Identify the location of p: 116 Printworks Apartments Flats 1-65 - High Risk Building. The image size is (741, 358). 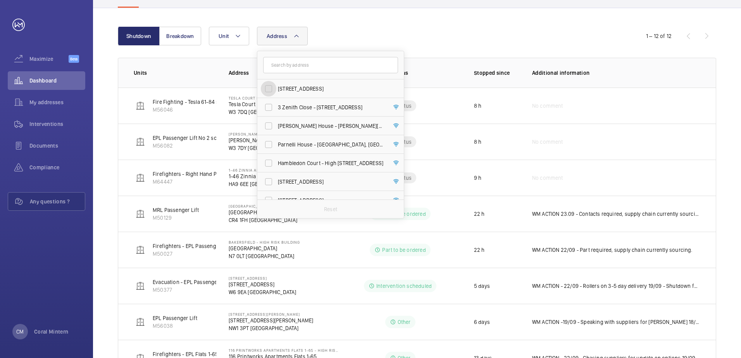
(284, 350).